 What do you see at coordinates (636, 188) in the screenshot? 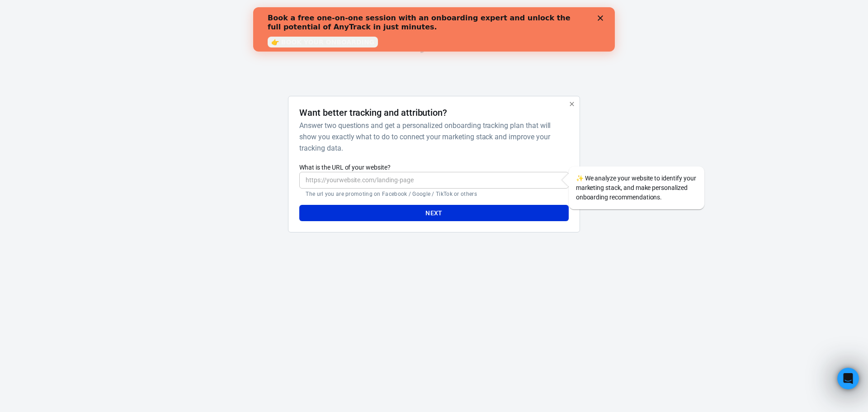
I see `div: We analyze your website to identify your marketing stack, and make personalized onboarding recomm...` at bounding box center [636, 188].